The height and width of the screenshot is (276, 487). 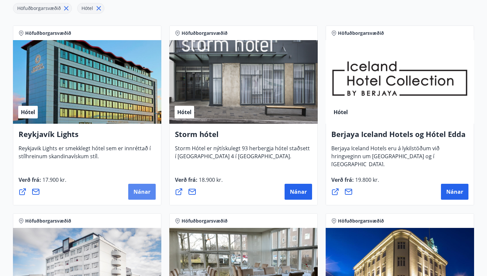 I want to click on span: Reykjavik Lights er smekklegt hótel sem er innréttað í stílhreinum skandinavískum stíl., so click(x=84, y=155).